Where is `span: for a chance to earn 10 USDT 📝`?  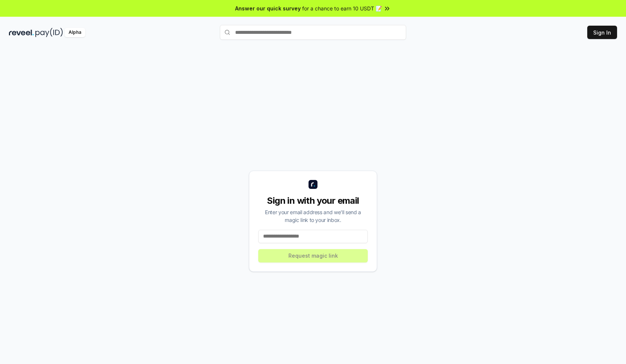
span: for a chance to earn 10 USDT 📝 is located at coordinates (342, 9).